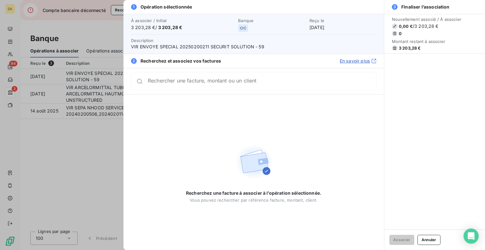 Image resolution: width=485 pixels, height=250 pixels. Describe the element at coordinates (402, 240) in the screenshot. I see `button: Associer` at that location.